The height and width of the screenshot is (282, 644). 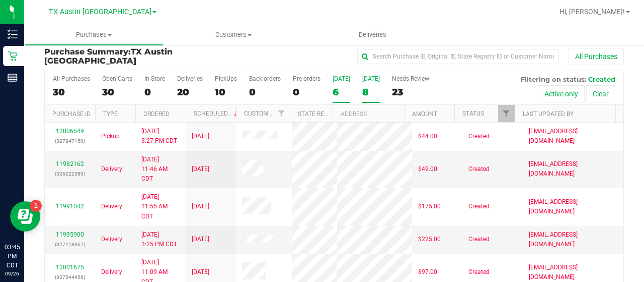 What do you see at coordinates (216, 114) in the screenshot?
I see `a: Scheduled` at bounding box center [216, 114].